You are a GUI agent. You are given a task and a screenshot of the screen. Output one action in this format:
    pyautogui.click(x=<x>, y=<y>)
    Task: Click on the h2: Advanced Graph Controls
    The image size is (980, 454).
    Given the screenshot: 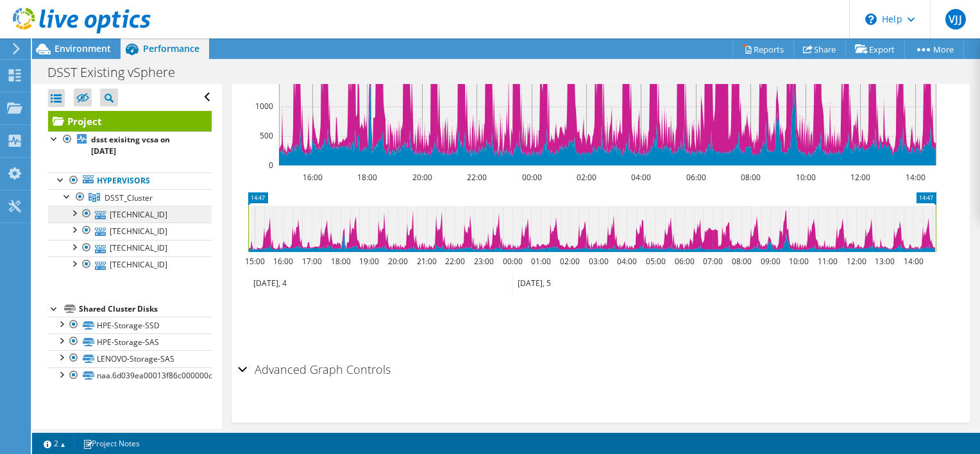 What is the action you would take?
    pyautogui.click(x=315, y=369)
    